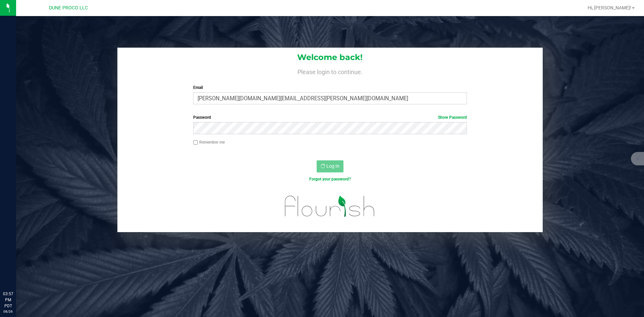 This screenshot has width=644, height=317. Describe the element at coordinates (202, 117) in the screenshot. I see `span: Password` at that location.